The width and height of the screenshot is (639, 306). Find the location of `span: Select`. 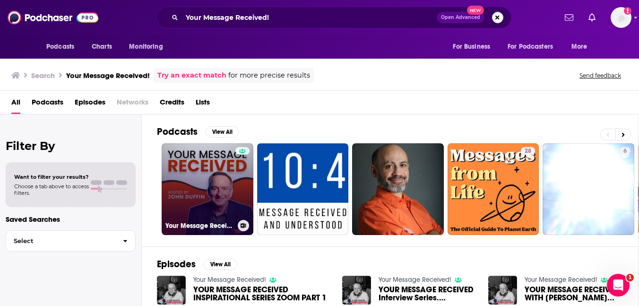

span: Select is located at coordinates (61, 241).